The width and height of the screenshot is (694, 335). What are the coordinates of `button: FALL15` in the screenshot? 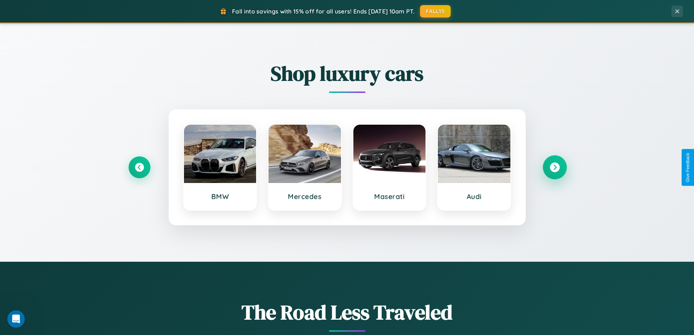 It's located at (435, 11).